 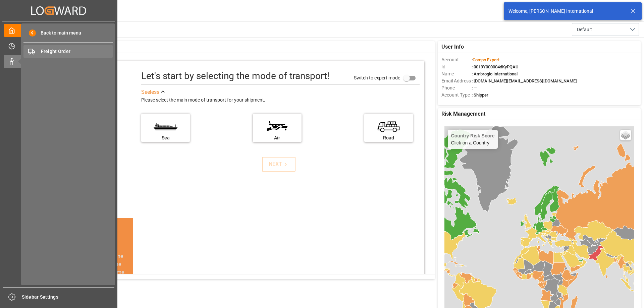 What do you see at coordinates (235, 76) in the screenshot?
I see `div: Let's start by selecting the mode of transport!` at bounding box center [235, 76].